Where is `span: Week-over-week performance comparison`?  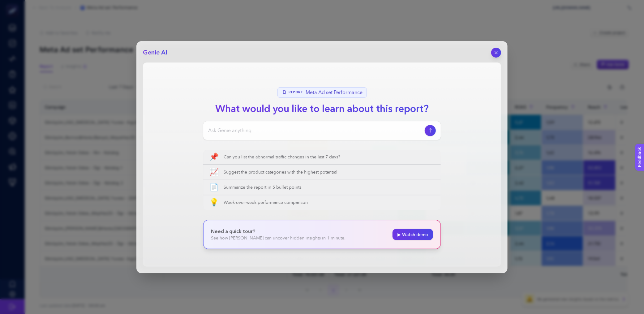
span: Week-over-week performance comparison is located at coordinates (329, 203).